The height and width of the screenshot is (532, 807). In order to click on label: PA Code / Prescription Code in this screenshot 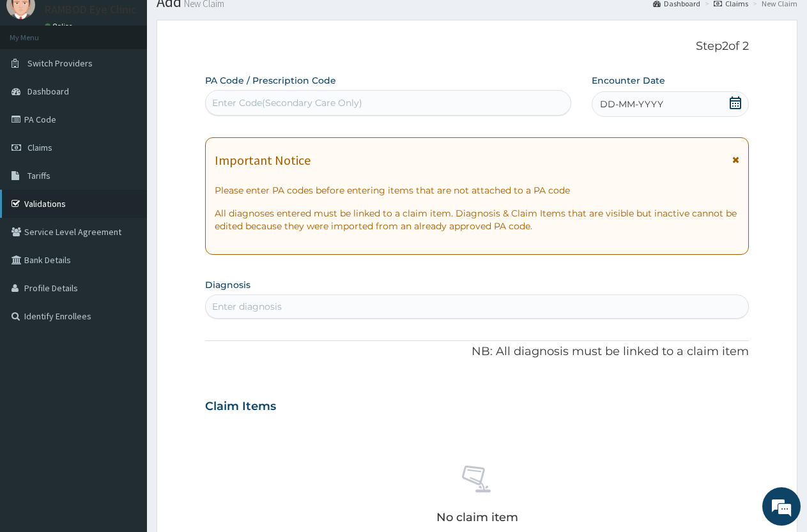, I will do `click(271, 81)`.